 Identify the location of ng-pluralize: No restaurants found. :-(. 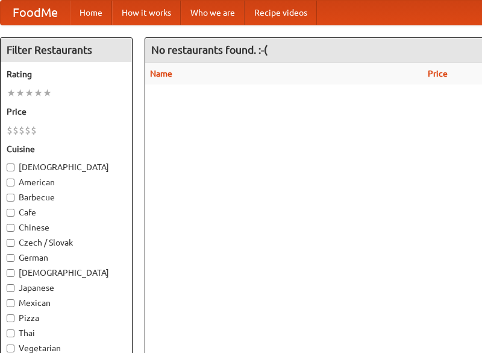
(209, 49).